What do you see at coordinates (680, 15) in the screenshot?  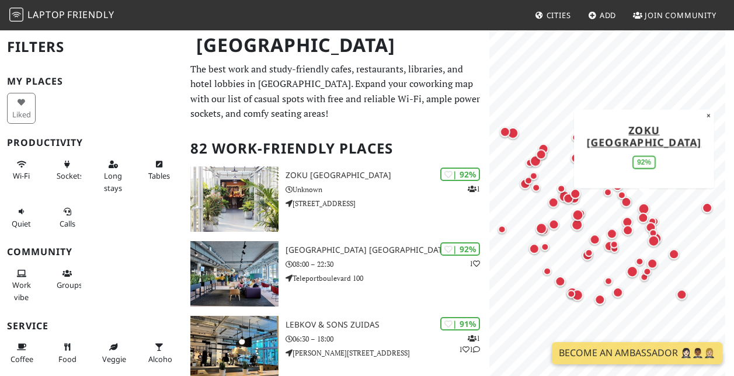 I see `span: Join Community` at bounding box center [680, 15].